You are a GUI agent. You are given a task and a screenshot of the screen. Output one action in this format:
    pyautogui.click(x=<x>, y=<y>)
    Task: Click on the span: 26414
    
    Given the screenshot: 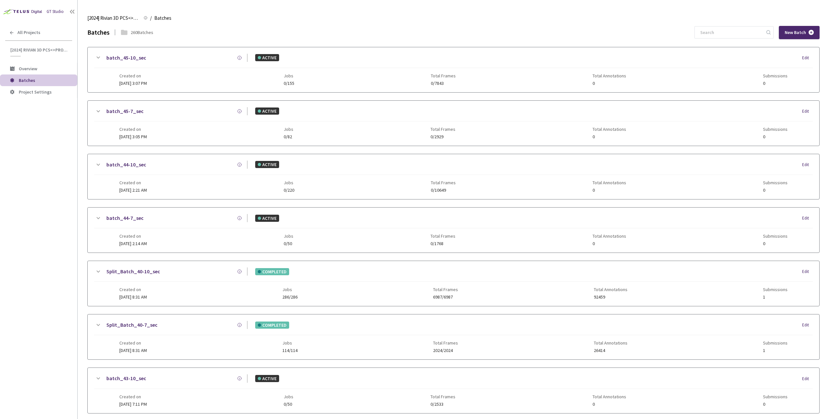 What is the action you would take?
    pyautogui.click(x=611, y=350)
    